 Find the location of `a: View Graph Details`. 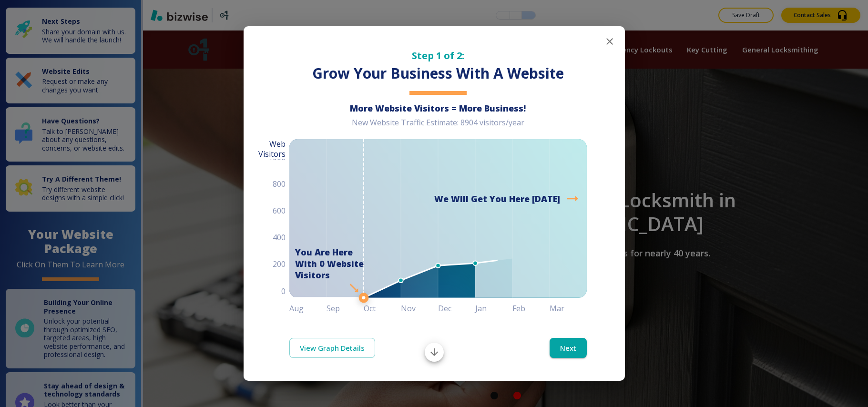

a: View Graph Details is located at coordinates (332, 348).